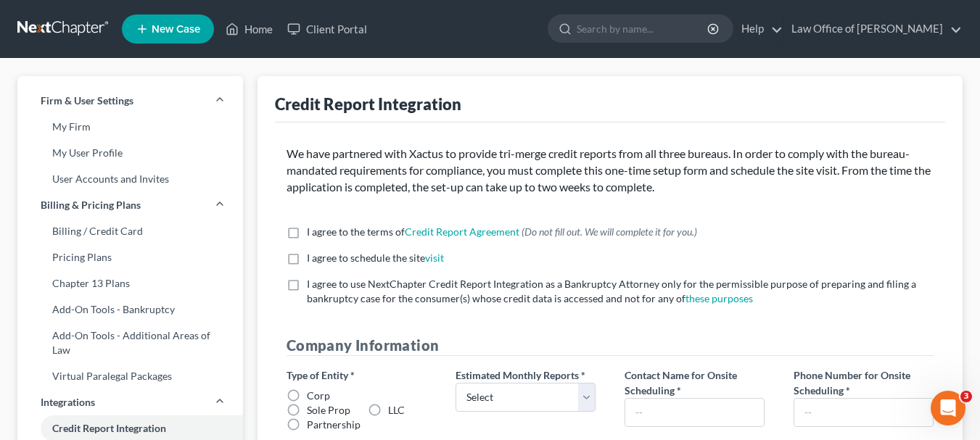 This screenshot has height=440, width=980. I want to click on a: visit, so click(435, 257).